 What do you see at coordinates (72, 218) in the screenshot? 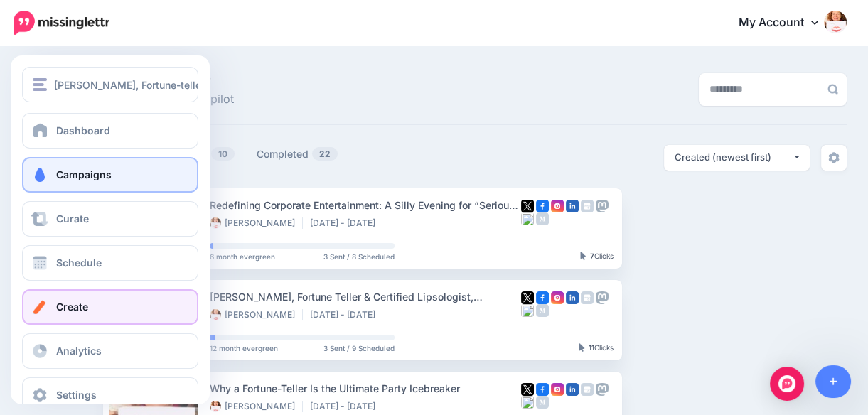
I see `span: Curate` at bounding box center [72, 218].